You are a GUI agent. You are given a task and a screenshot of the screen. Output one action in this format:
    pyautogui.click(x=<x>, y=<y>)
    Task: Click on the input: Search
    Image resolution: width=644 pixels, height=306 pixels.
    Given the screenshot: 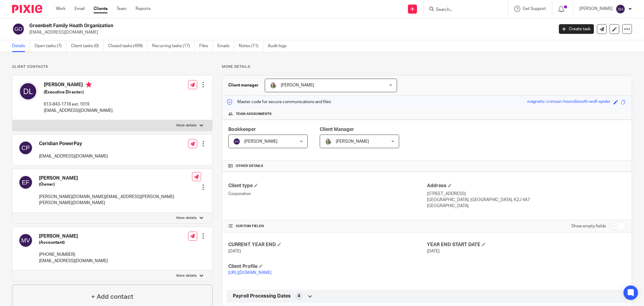 What is the action you would take?
    pyautogui.click(x=462, y=10)
    